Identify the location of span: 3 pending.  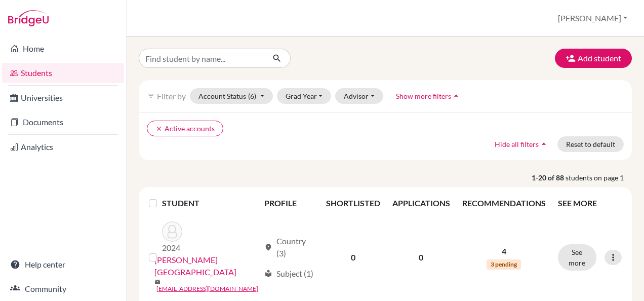
(504, 264).